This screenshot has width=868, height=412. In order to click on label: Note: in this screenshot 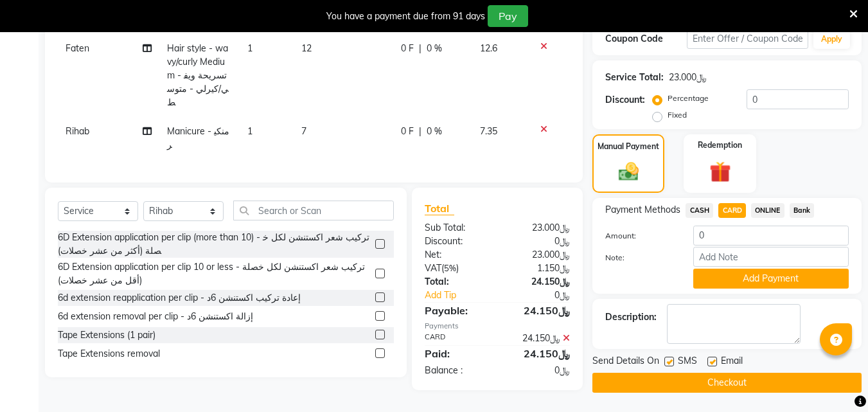, I will do `click(639, 258)`.